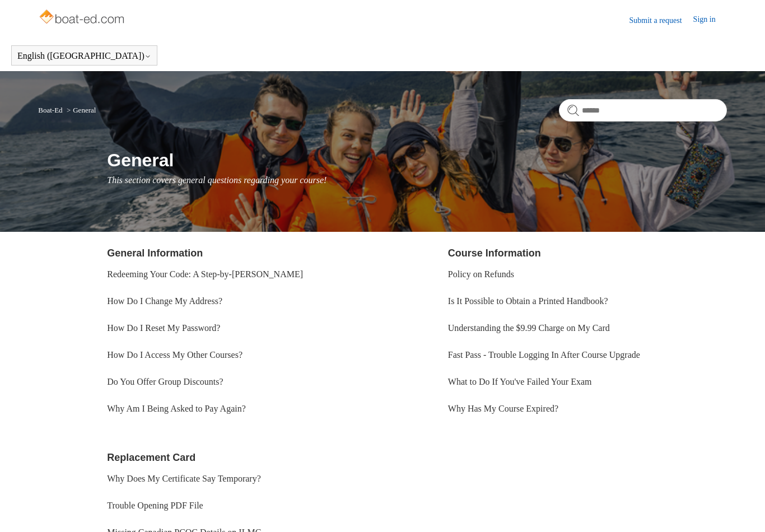  What do you see at coordinates (83, 18) in the screenshot?
I see `img: Boat-Ed Help Center home page` at bounding box center [83, 18].